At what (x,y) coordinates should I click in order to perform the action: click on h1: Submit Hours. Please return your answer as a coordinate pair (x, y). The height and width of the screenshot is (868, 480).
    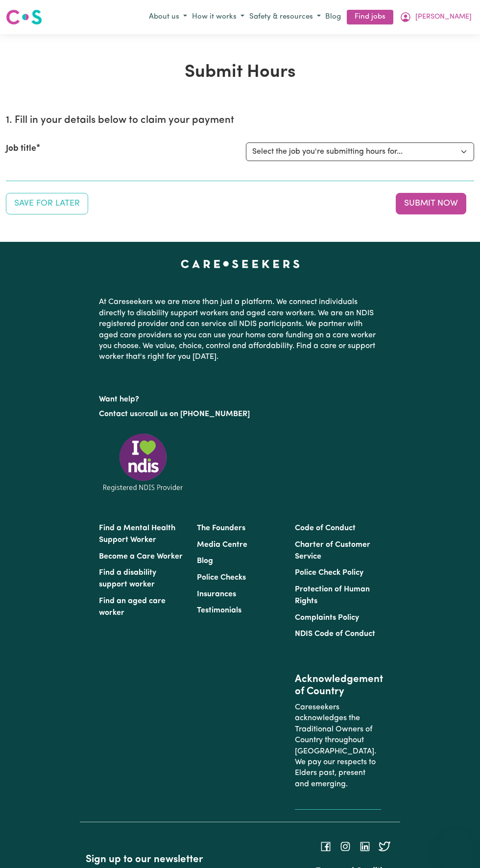
    Looking at the image, I should click on (240, 72).